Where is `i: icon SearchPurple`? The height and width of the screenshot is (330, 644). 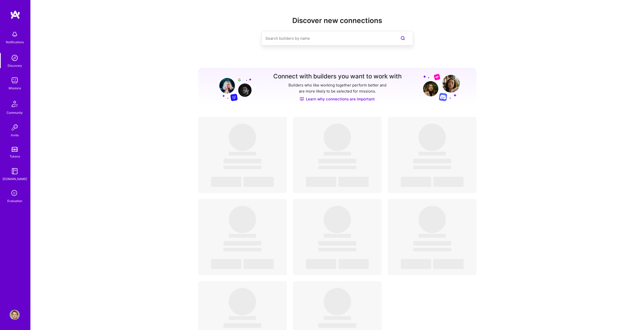
i: icon SearchPurple is located at coordinates (403, 38).